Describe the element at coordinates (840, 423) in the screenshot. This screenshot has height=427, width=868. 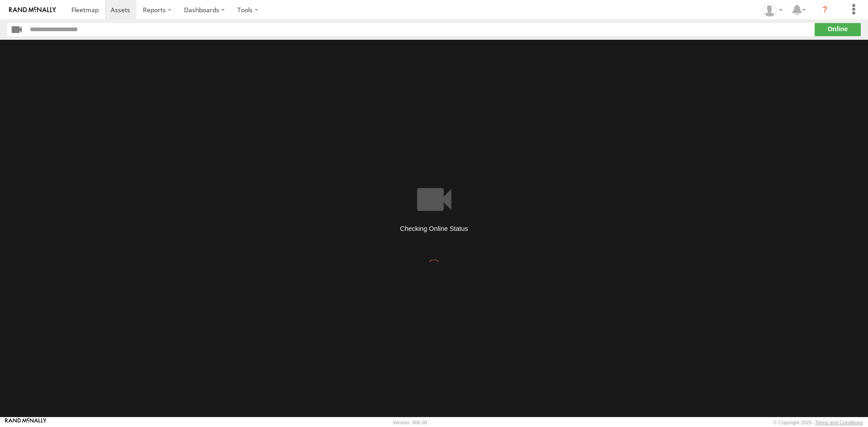
I see `a: Terms and Conditions` at that location.